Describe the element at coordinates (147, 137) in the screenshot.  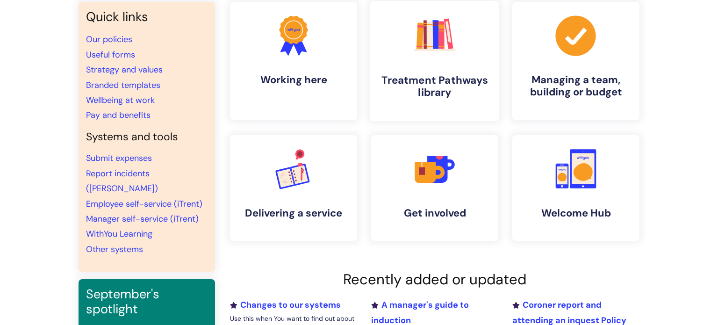
I see `h4: Systems and tools` at that location.